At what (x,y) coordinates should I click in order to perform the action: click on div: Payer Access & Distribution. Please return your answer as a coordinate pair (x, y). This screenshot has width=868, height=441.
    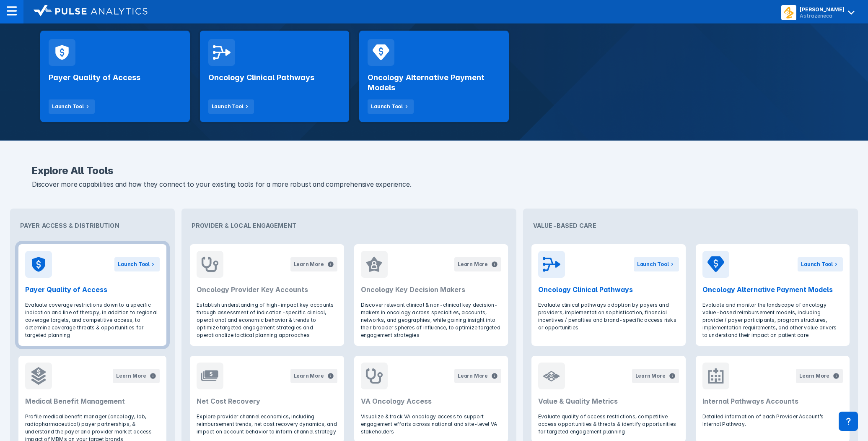
    Looking at the image, I should click on (92, 225).